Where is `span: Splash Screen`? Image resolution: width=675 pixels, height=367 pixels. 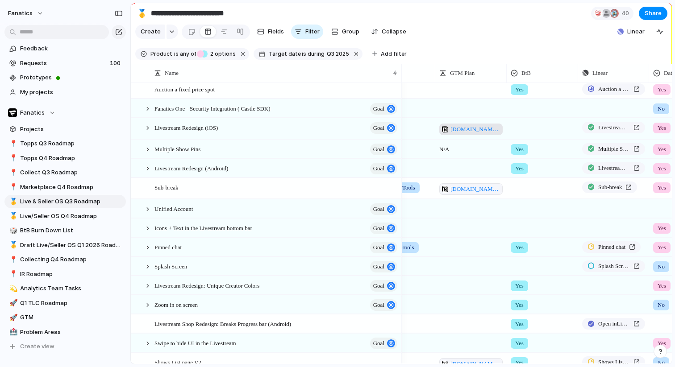
span: Splash Screen is located at coordinates (171, 266).